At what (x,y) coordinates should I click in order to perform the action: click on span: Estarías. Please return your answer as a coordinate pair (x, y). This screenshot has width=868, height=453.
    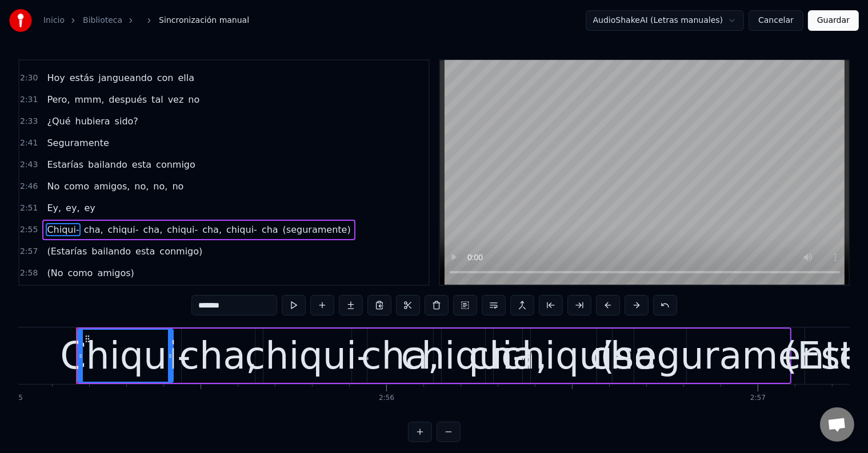
    Looking at the image, I should click on (65, 164).